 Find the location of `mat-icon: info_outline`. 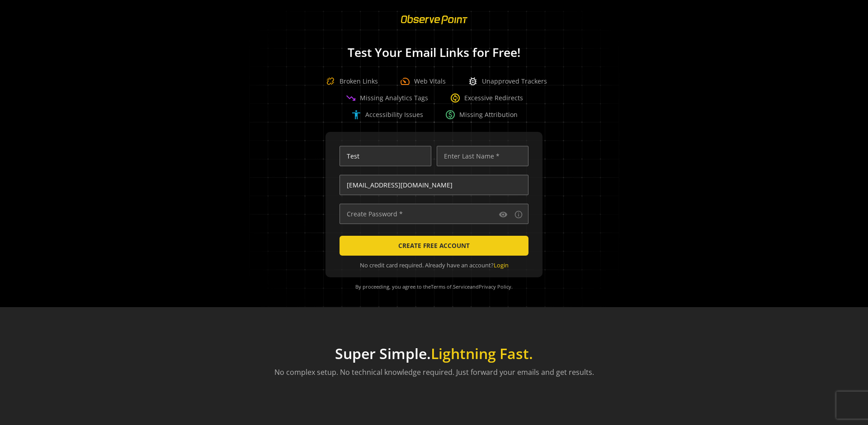

mat-icon: info_outline is located at coordinates (519, 215).